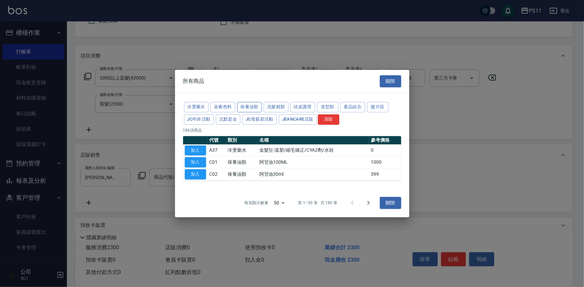 The image size is (584, 287). Describe the element at coordinates (318, 203) in the screenshot. I see `p: 第 1–50 筆 共 186 筆` at that location.